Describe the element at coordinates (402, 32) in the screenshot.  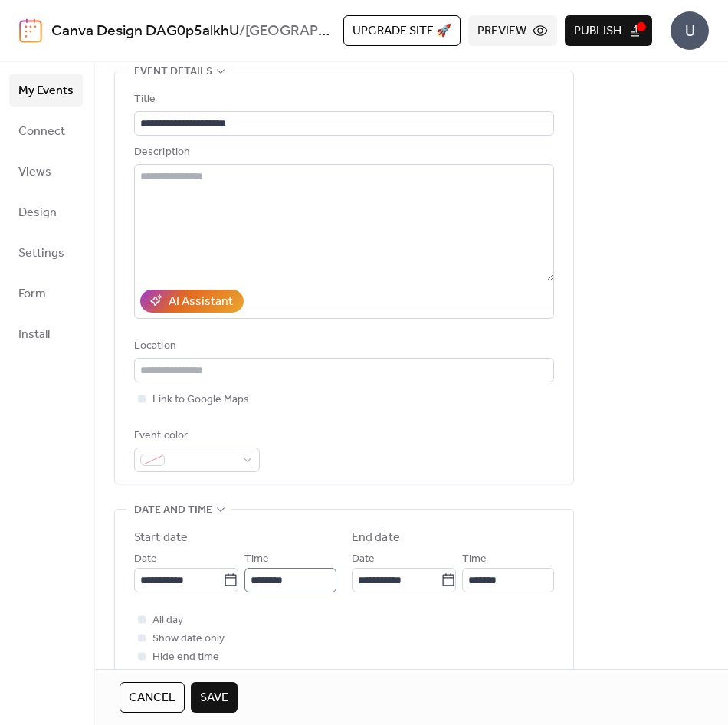
I see `span: Upgrade site 🚀` at that location.